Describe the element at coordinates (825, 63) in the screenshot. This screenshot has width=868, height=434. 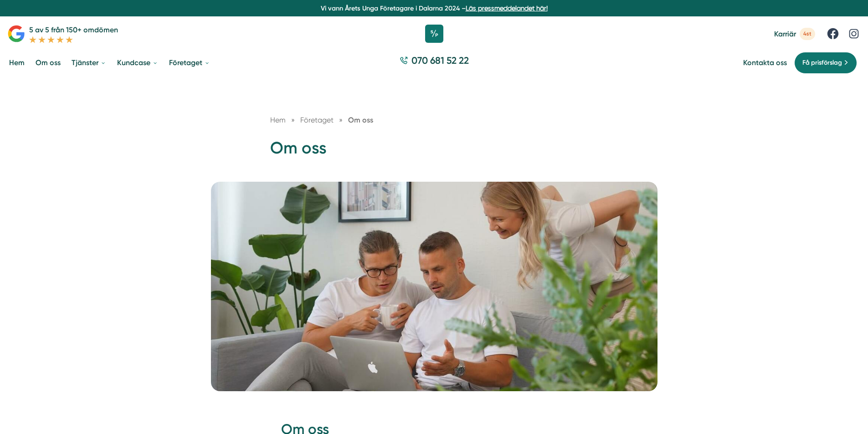
I see `a: Få prisförslag` at that location.